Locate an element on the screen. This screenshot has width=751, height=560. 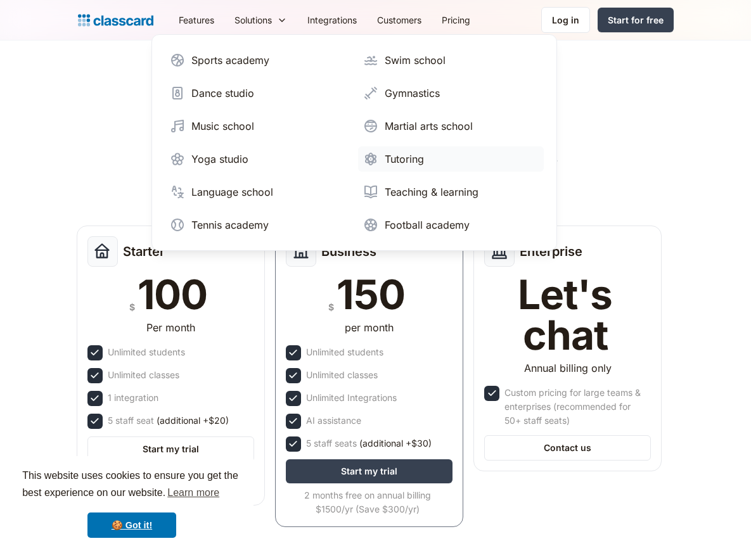
div: Martial arts school is located at coordinates (429, 126).